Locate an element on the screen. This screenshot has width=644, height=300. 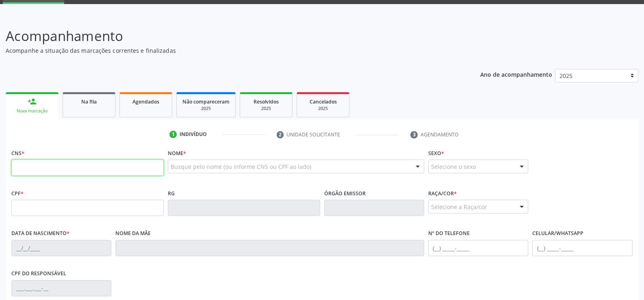
div: person_add is located at coordinates (32, 101).